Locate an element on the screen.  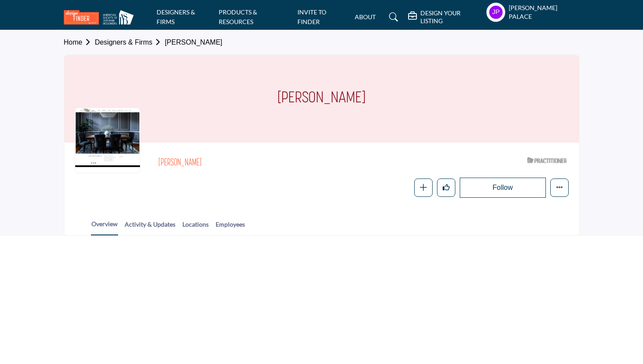
button: Follow is located at coordinates (503, 188).